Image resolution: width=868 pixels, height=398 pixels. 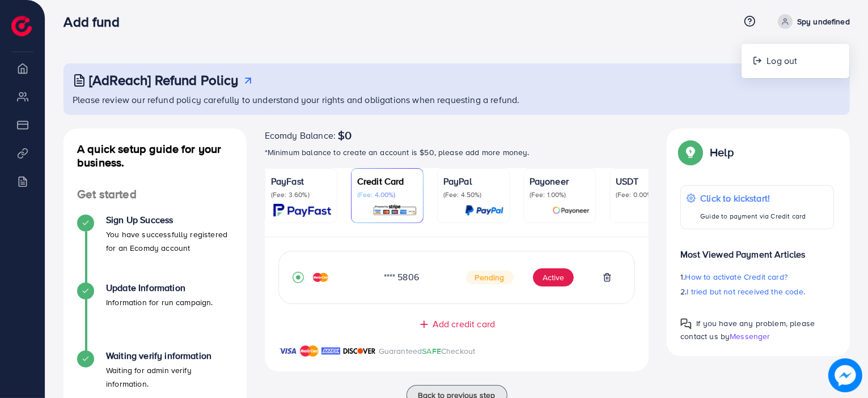 I want to click on p: USDT, so click(x=646, y=181).